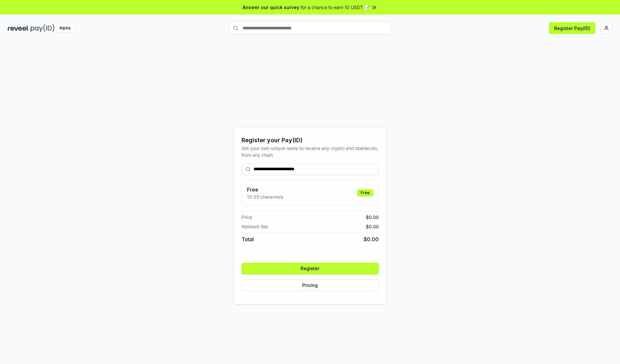  What do you see at coordinates (310, 152) in the screenshot?
I see `div: Get your own unique name to receive any crypto and stablecoin, from any chain` at bounding box center [310, 152].